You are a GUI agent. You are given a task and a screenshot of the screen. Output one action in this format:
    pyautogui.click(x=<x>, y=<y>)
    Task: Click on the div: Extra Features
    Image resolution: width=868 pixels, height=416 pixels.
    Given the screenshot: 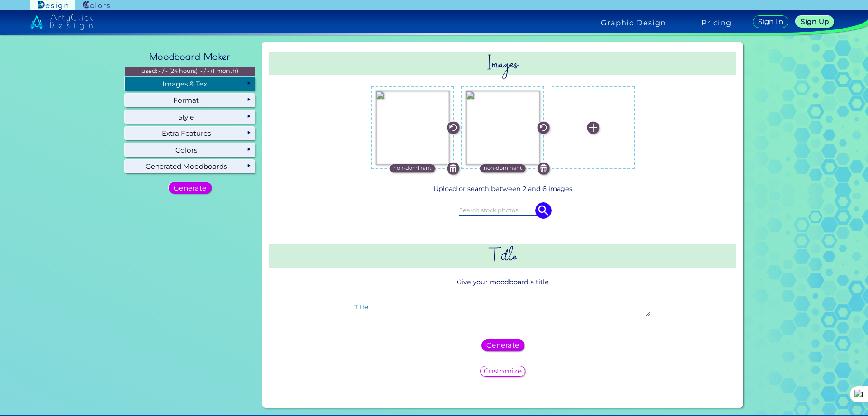 What is the action you would take?
    pyautogui.click(x=190, y=133)
    